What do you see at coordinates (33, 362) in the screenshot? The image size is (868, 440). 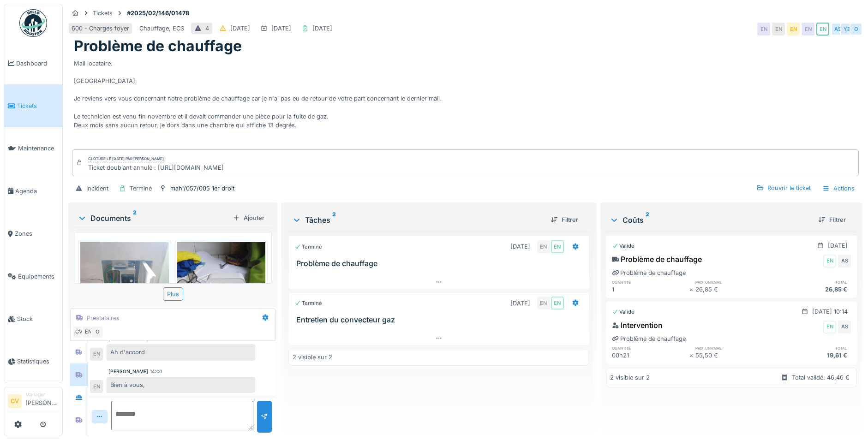 I see `a: Statistiques` at bounding box center [33, 362].